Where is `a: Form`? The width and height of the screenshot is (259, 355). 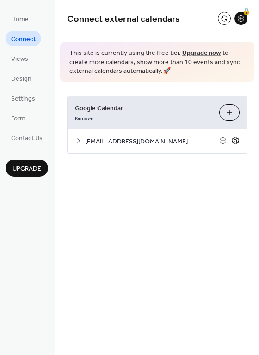
a: Form is located at coordinates (18, 118).